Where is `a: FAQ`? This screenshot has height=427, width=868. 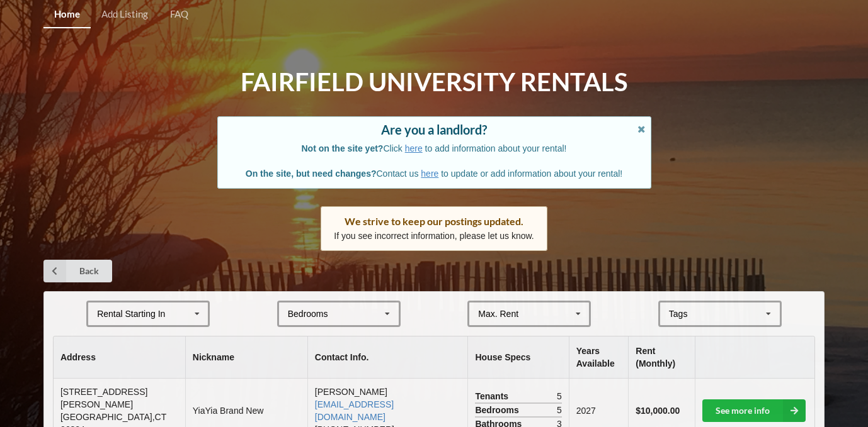
a: FAQ is located at coordinates (178, 14).